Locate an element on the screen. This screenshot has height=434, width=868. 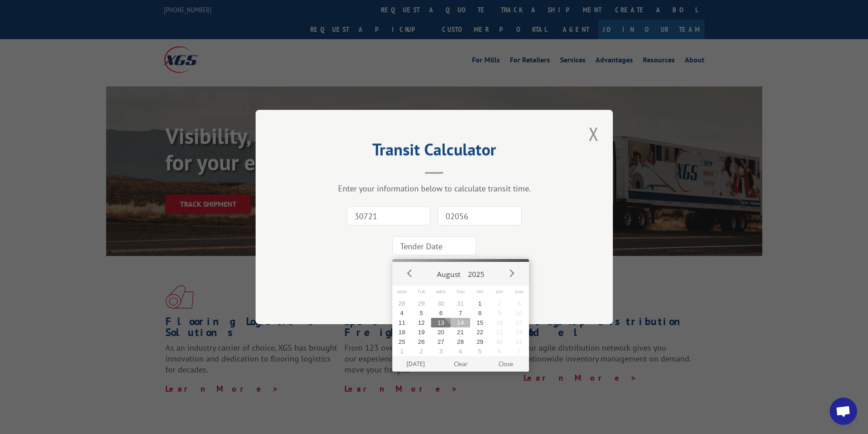
button: August is located at coordinates (449, 272).